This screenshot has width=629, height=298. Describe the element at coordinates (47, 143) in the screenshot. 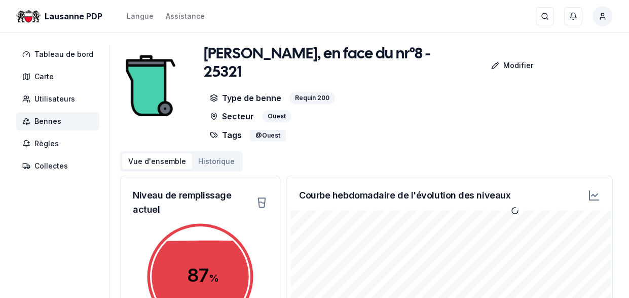

I see `span: Règles` at that location.